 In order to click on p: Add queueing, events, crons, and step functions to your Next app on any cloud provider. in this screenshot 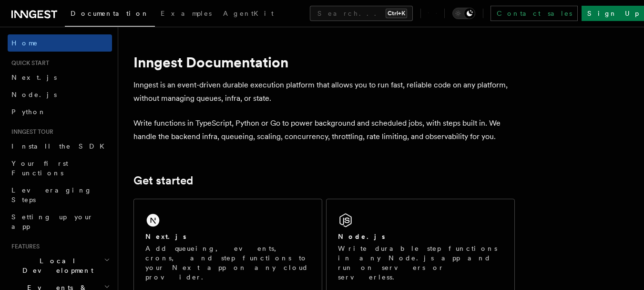, I will do `click(228, 262)`.